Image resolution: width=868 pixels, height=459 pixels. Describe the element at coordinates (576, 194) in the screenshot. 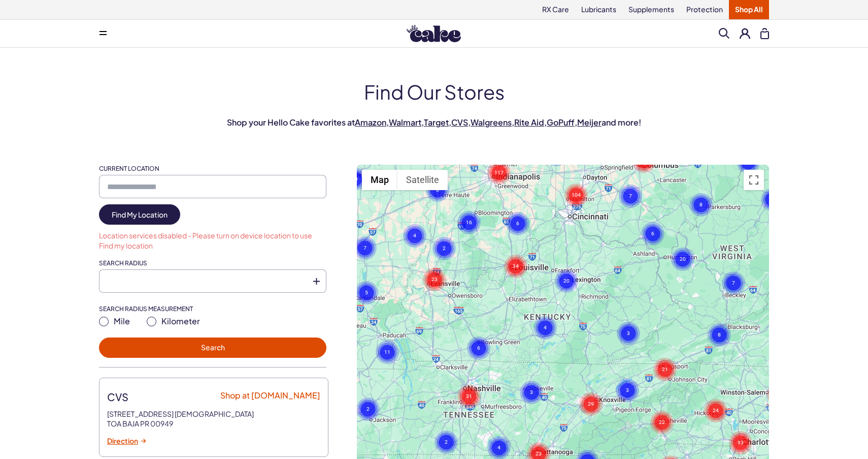

I see `text: 104` at that location.